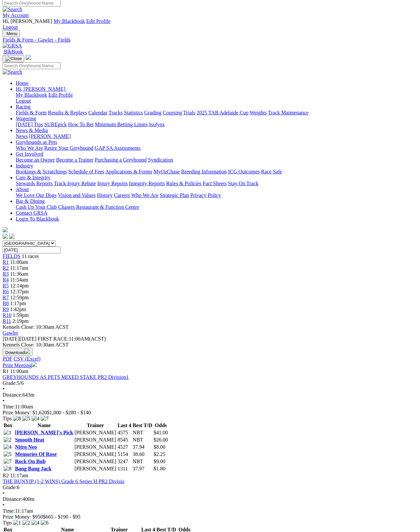 This screenshot has height=532, width=420. Describe the element at coordinates (22, 189) in the screenshot. I see `a: About` at that location.